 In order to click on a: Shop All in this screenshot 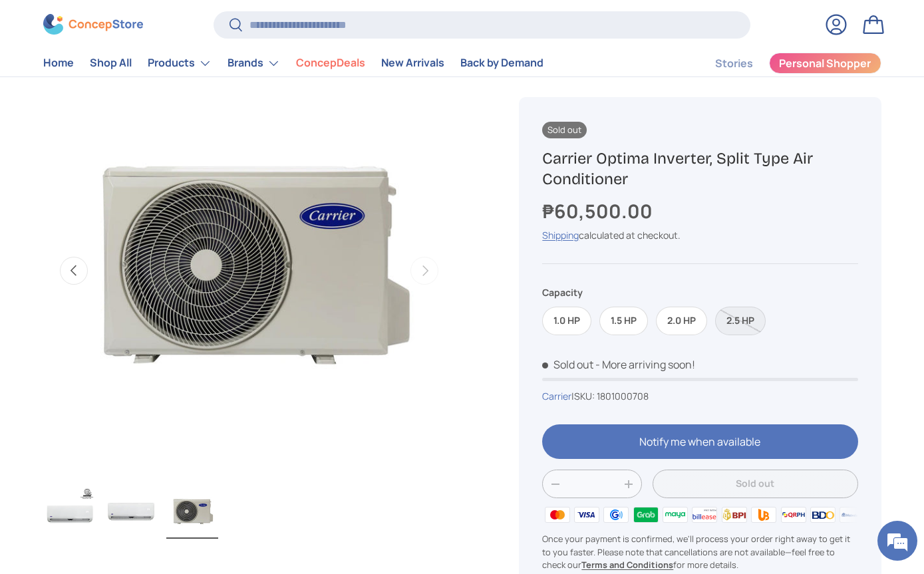, I will do `click(110, 63)`.